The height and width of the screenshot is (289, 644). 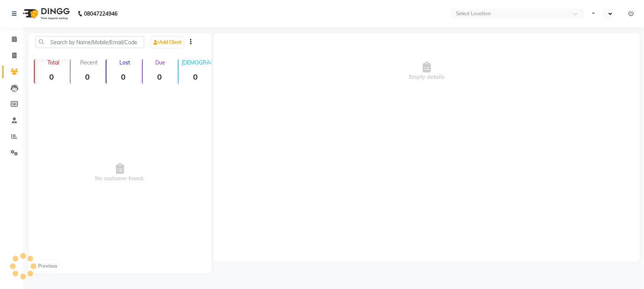 What do you see at coordinates (160, 63) in the screenshot?
I see `p: Due` at bounding box center [160, 63].